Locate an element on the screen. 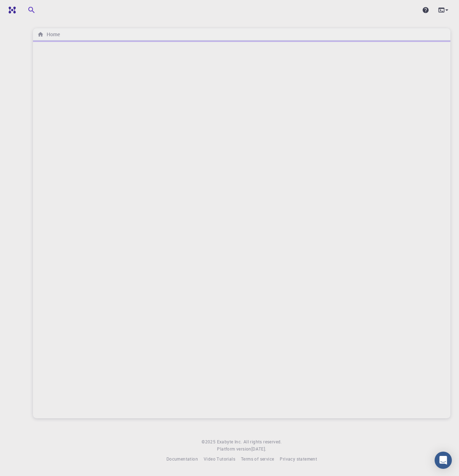 The image size is (459, 476). a: Video Tutorials is located at coordinates (220, 459).